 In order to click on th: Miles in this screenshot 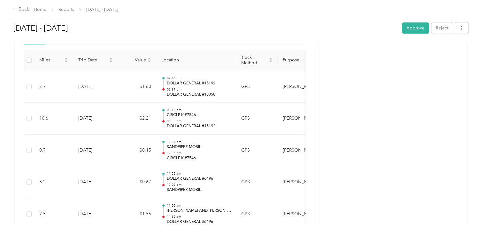, I will do `click(54, 60)`.